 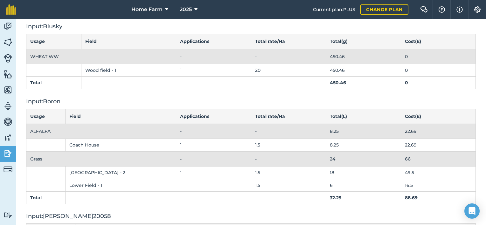 What do you see at coordinates (424, 10) in the screenshot?
I see `img: Two speech bubbles overlapping with the left bubble in the forefront` at bounding box center [424, 10].